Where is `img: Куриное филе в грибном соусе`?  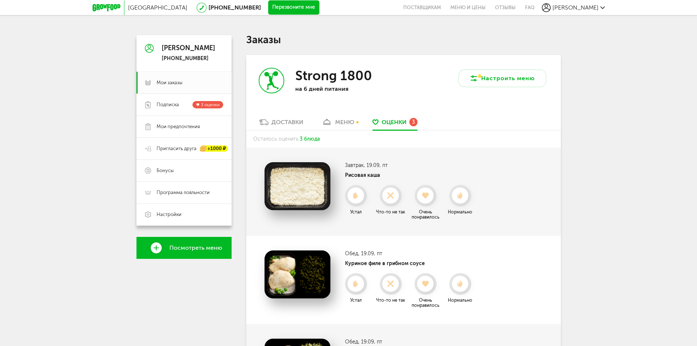
img: Куриное филе в грибном соусе is located at coordinates (297, 274).